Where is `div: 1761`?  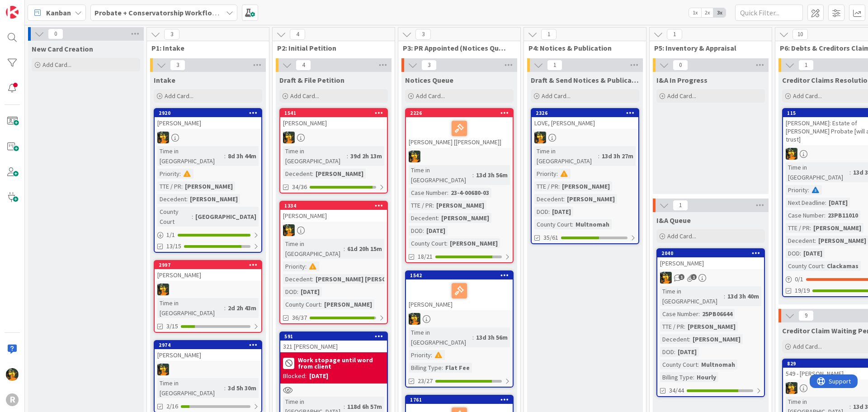
div: 1761 is located at coordinates (461, 400).